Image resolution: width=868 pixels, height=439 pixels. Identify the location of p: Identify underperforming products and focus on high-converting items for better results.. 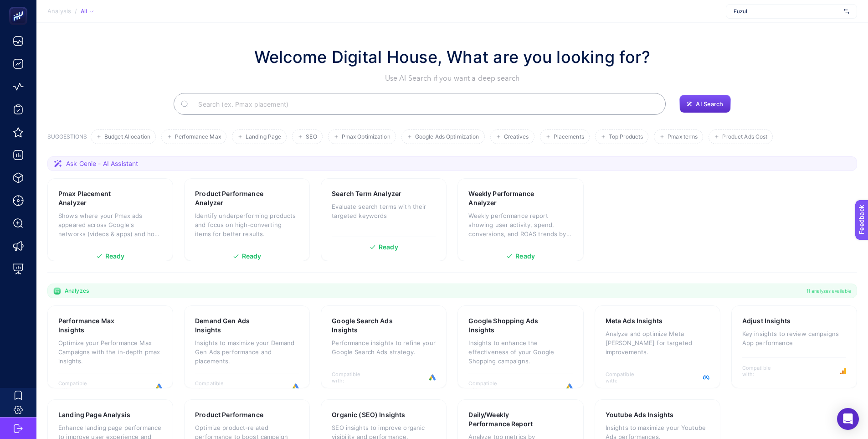
(247, 225).